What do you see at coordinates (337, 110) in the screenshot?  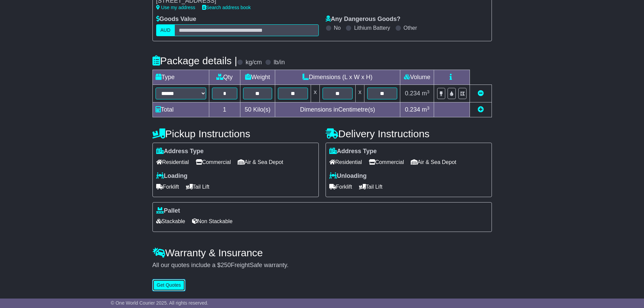 I see `td: Dimensions in Centimetre(s)` at bounding box center [337, 110].